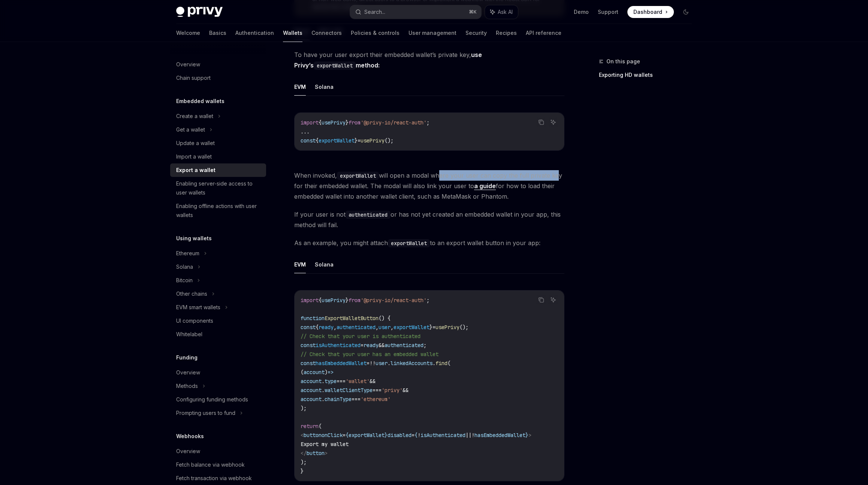 The height and width of the screenshot is (485, 868). What do you see at coordinates (352, 318) in the screenshot?
I see `span: ExportWalletButton` at bounding box center [352, 318].